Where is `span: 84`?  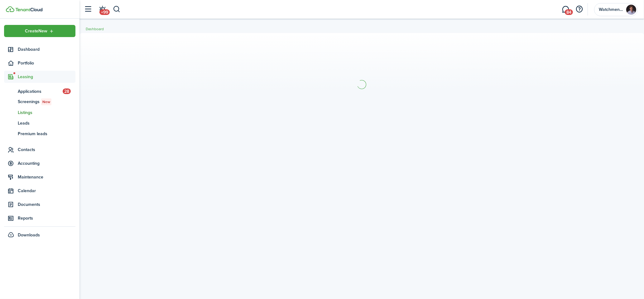 span: 84 is located at coordinates (569, 12).